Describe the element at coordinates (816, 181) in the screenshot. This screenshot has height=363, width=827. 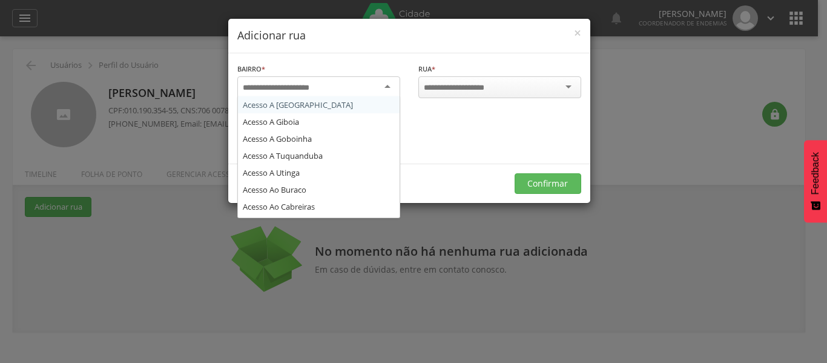
I see `button: Feedback - Mostrar pesquisa` at that location.